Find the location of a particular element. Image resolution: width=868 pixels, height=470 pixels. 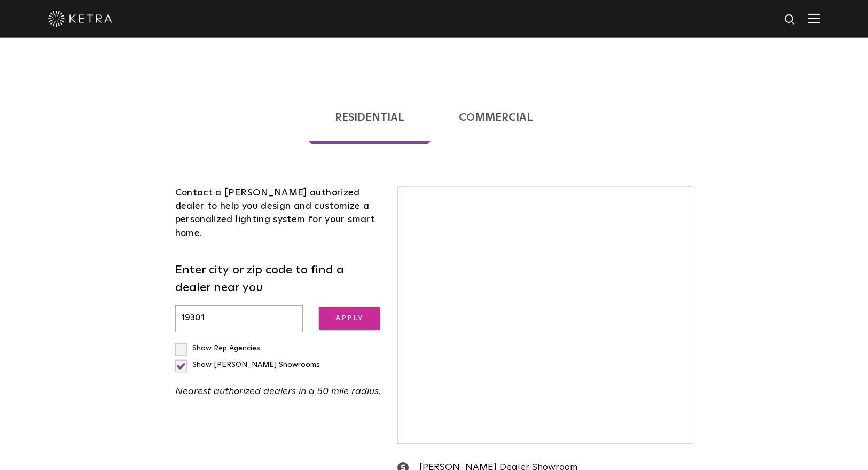

input: Enter city or zip code is located at coordinates (239, 318).